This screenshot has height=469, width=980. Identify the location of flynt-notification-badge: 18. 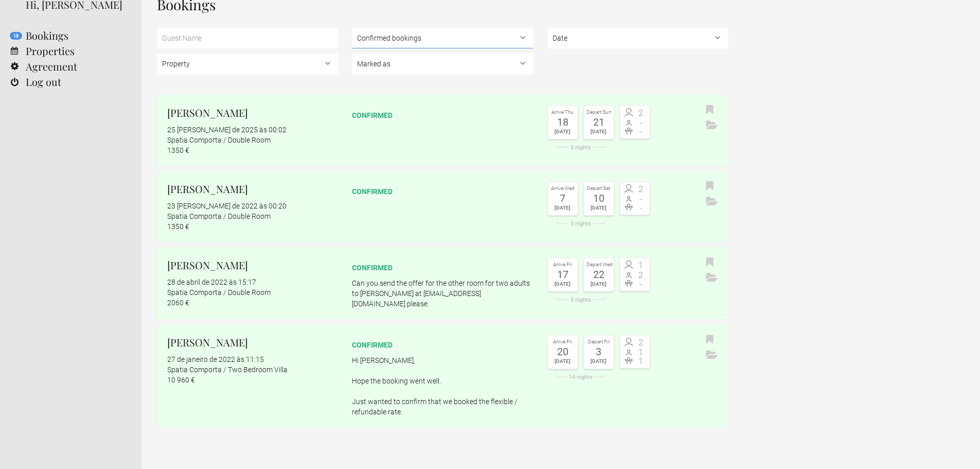
(16, 36).